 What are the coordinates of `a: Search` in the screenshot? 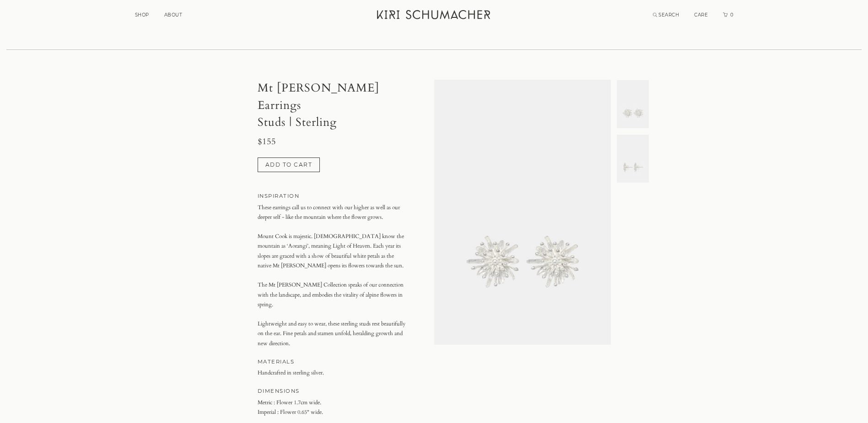 It's located at (666, 15).